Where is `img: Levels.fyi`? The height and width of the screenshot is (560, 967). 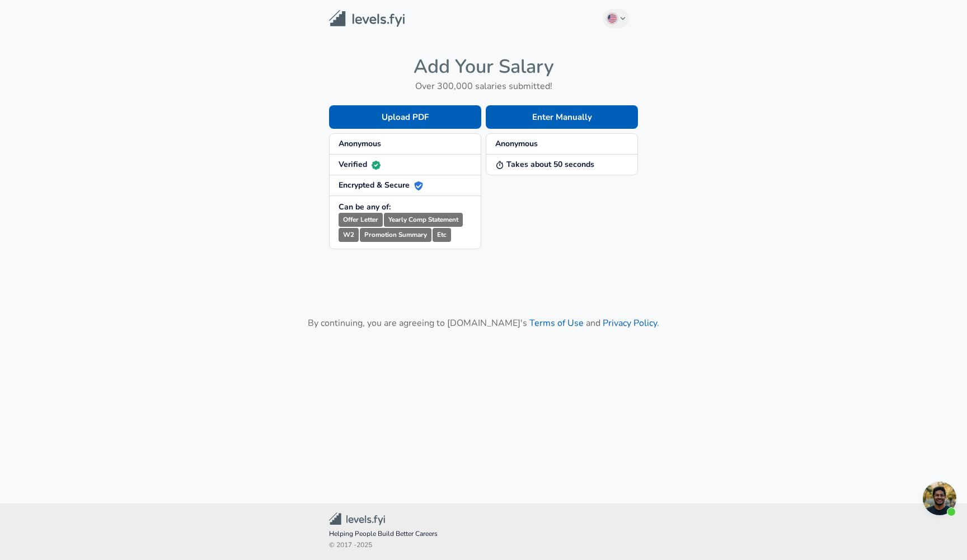 img: Levels.fyi is located at coordinates (367, 19).